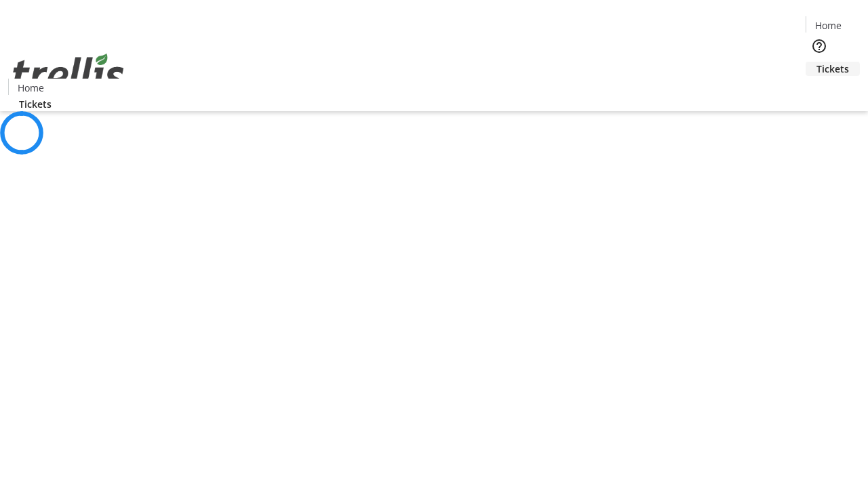 Image resolution: width=868 pixels, height=488 pixels. What do you see at coordinates (819, 90) in the screenshot?
I see `button: Cart` at bounding box center [819, 90].